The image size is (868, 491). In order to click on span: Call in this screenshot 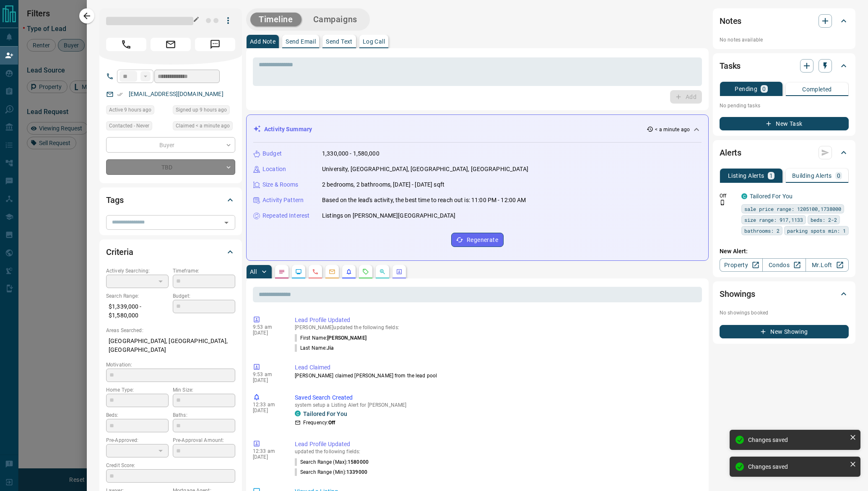, I will do `click(126, 45)`.